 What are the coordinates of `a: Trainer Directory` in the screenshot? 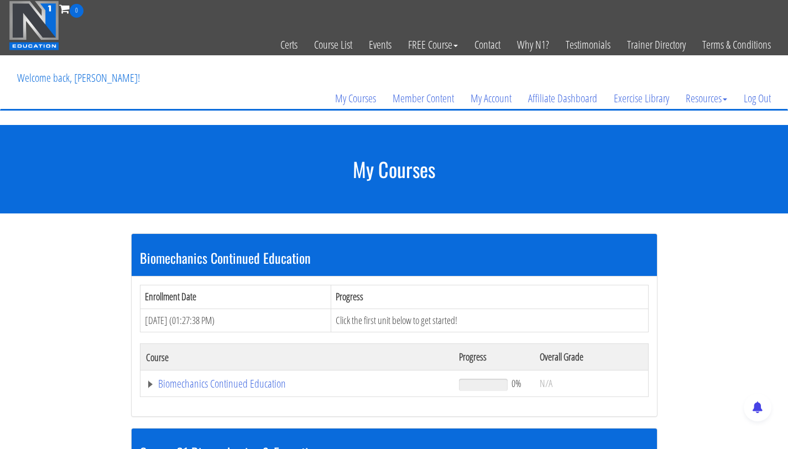 It's located at (657, 45).